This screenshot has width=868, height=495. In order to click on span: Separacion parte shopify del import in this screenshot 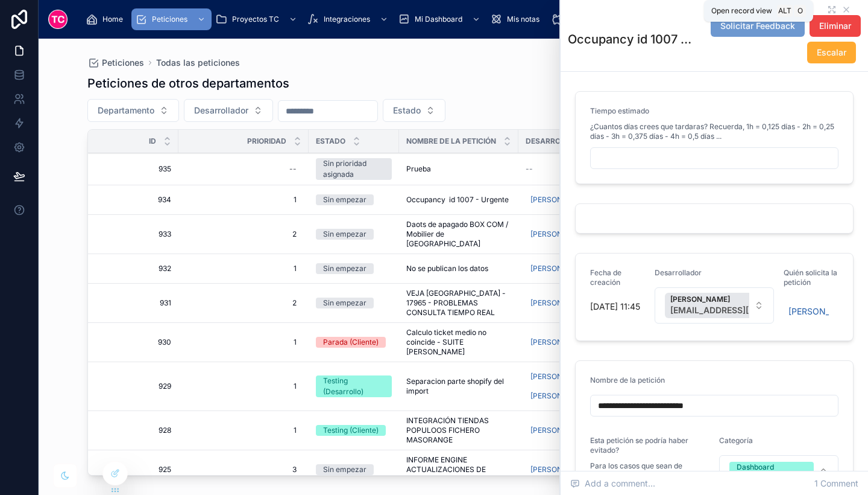, I will do `click(459, 386)`.